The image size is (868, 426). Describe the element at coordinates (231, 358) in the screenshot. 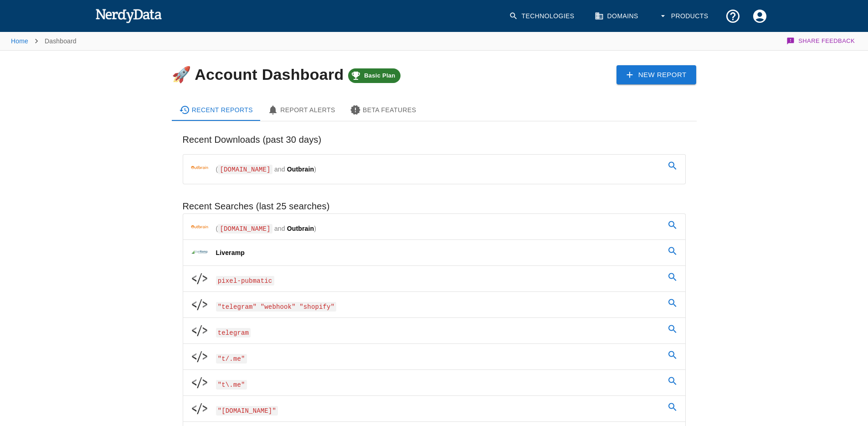

I see `span: "t/.me"` at that location.